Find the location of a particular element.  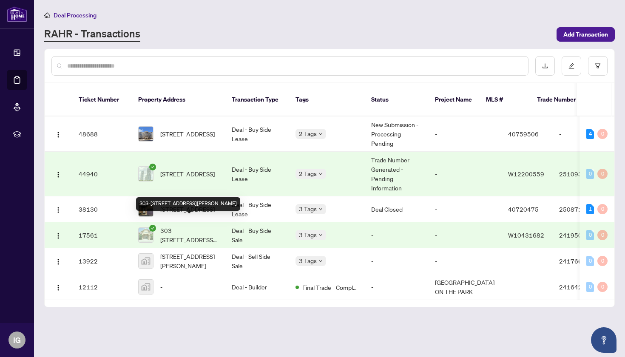

button: Open asap is located at coordinates (603, 340).